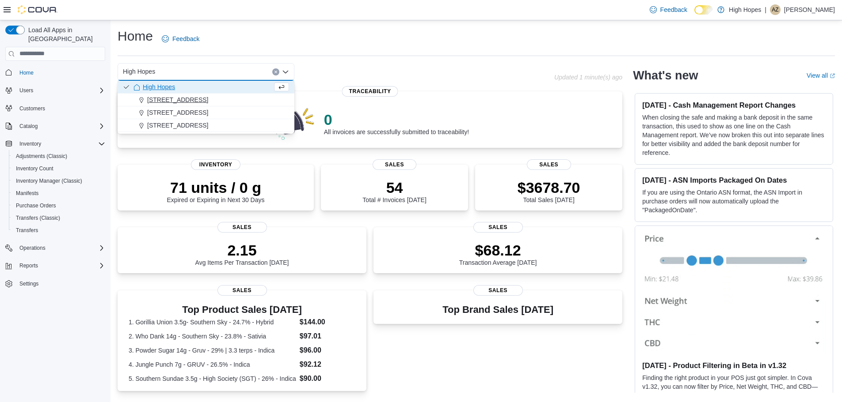 This screenshot has width=842, height=402. What do you see at coordinates (396, 123) in the screenshot?
I see `div: All invoices are successfully submitted to traceability!` at bounding box center [396, 123].